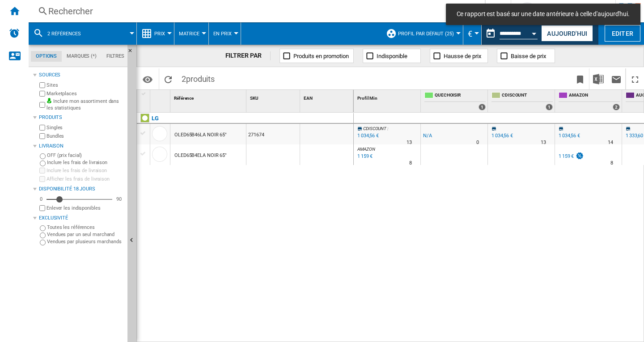  I want to click on button: Baisse de prix, so click(526, 56).